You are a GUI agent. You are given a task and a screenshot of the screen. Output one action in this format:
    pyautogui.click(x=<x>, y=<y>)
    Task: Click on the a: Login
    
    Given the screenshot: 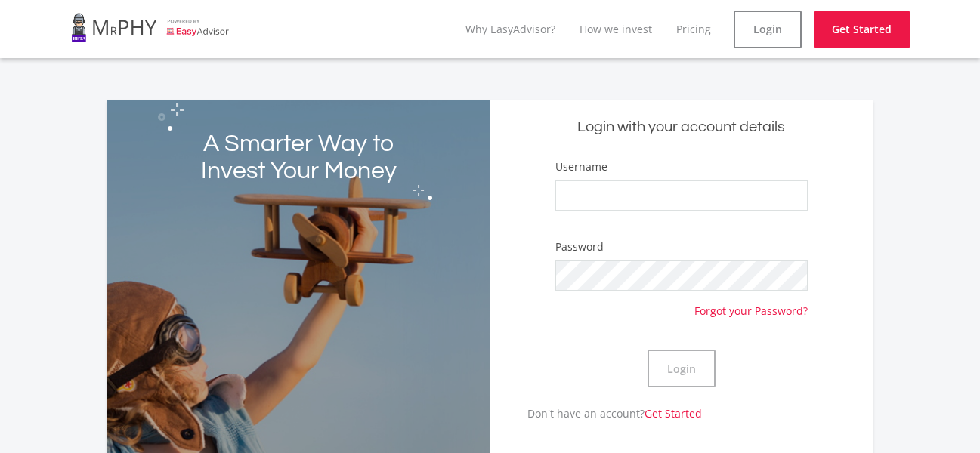 What is the action you would take?
    pyautogui.click(x=767, y=30)
    